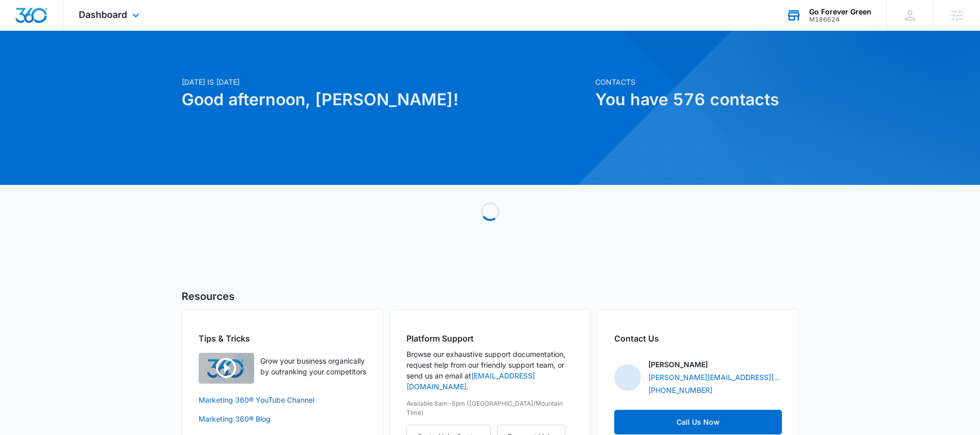  Describe the element at coordinates (282, 400) in the screenshot. I see `a: Marketing 360® YouTube Channel` at that location.